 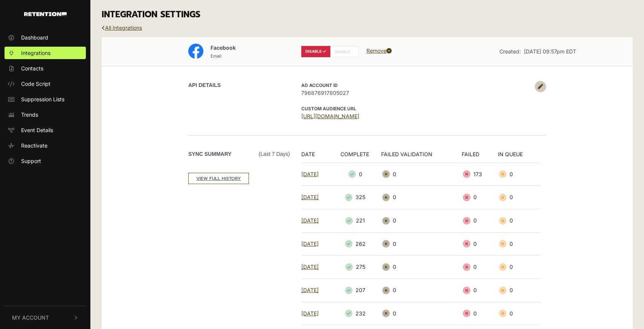 What do you see at coordinates (45, 317) in the screenshot?
I see `button: My Account` at bounding box center [45, 317].